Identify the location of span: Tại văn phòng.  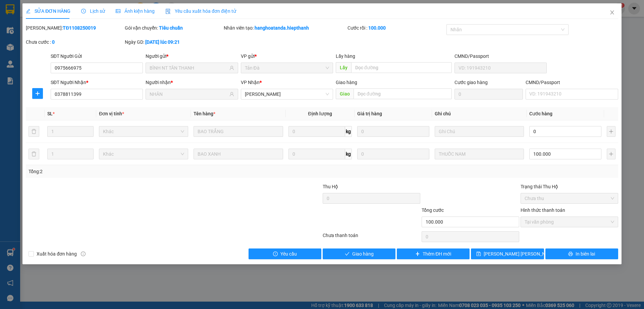
(569, 222).